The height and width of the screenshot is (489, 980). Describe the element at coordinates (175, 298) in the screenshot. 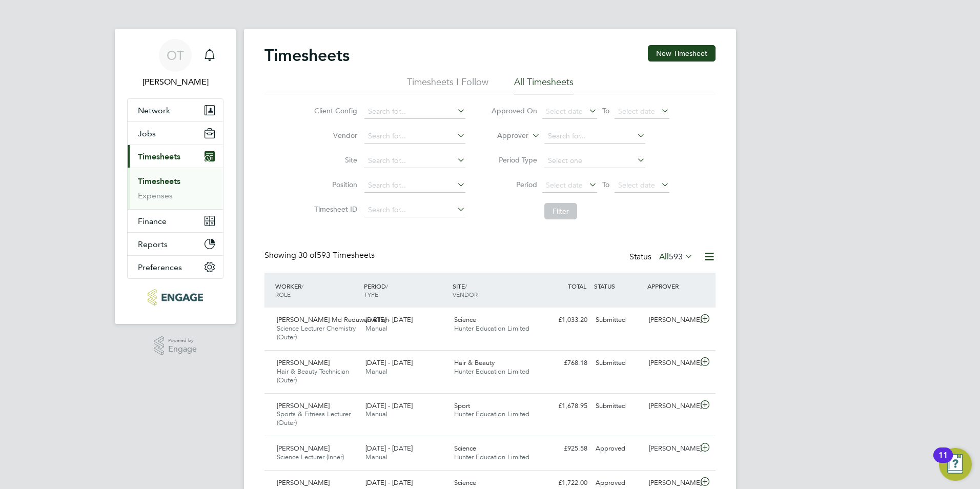

I see `img: huntereducation-logo-retina.png` at that location.